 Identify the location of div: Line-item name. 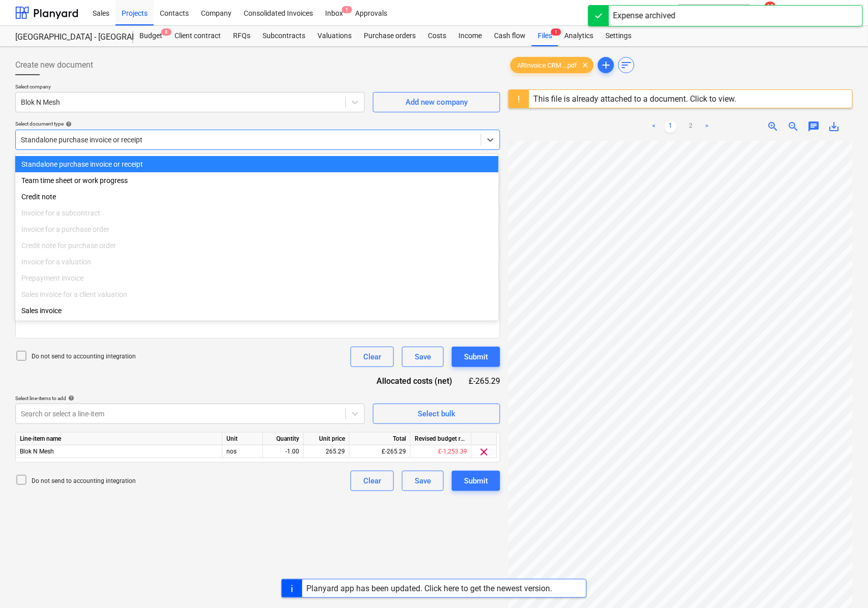
(119, 439).